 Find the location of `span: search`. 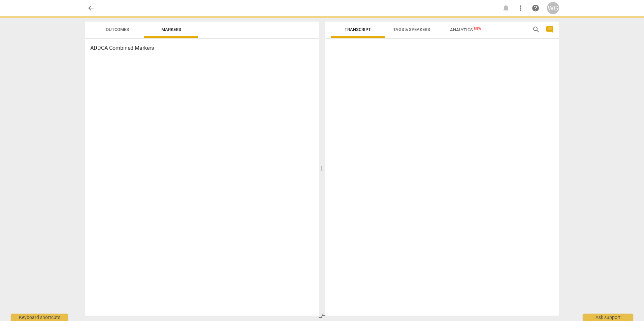

span: search is located at coordinates (536, 29).